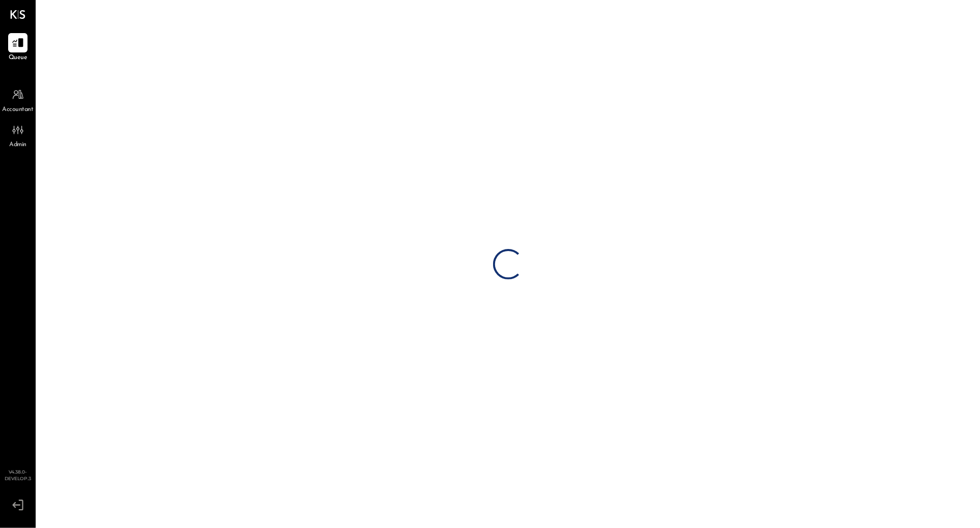 Image resolution: width=980 pixels, height=528 pixels. I want to click on span: Queue, so click(18, 58).